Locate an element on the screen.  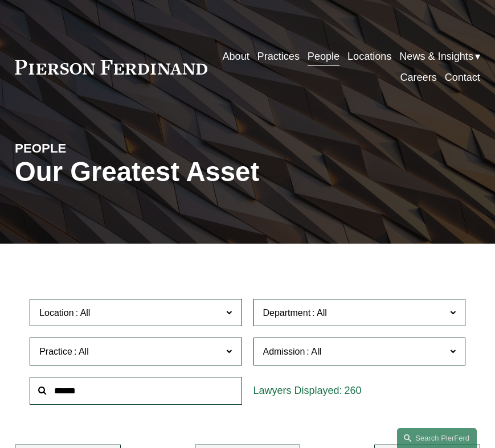
h1: Our Greatest Asset is located at coordinates (170, 172).